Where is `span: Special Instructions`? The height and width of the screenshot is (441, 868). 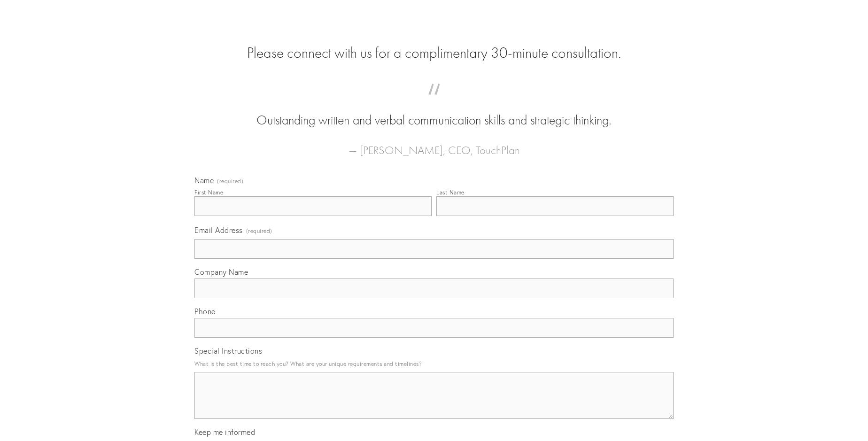
span: Special Instructions is located at coordinates (228, 351).